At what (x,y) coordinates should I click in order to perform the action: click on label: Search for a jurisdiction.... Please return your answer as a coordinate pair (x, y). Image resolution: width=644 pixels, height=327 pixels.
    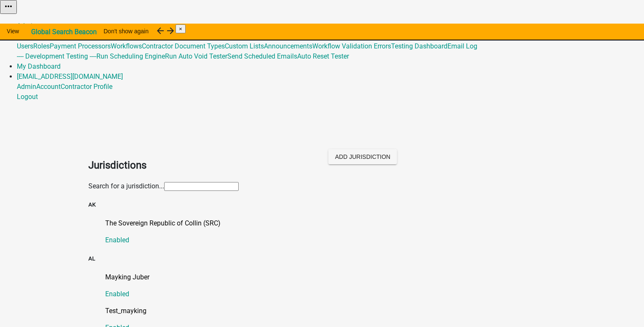
    Looking at the image, I should click on (126, 186).